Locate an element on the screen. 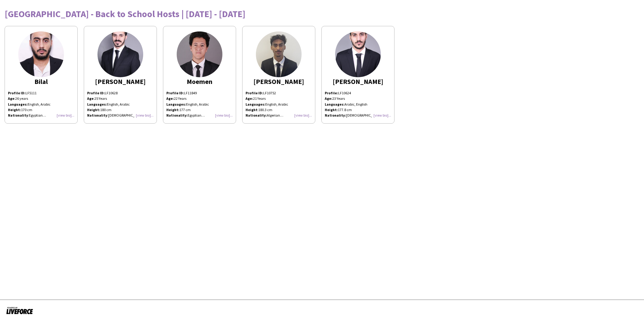 This screenshot has height=322, width=644. span: Algerian is located at coordinates (275, 115).